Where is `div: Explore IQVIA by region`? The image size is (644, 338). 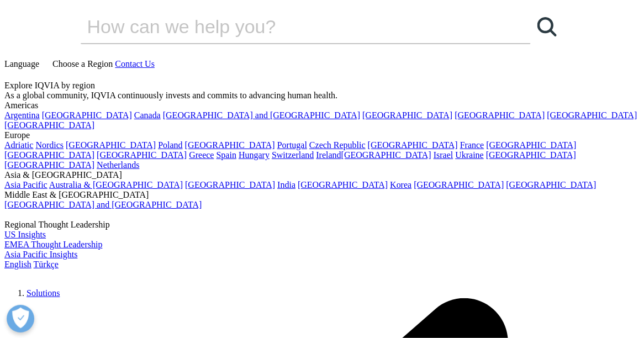
div: Explore IQVIA by region is located at coordinates (322, 86).